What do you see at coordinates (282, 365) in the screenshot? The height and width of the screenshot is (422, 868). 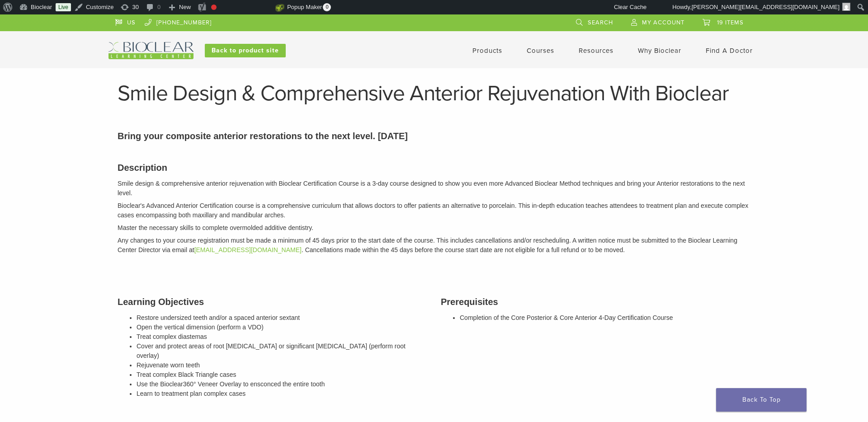 I see `li: Rejuvenate worn teeth` at bounding box center [282, 365].